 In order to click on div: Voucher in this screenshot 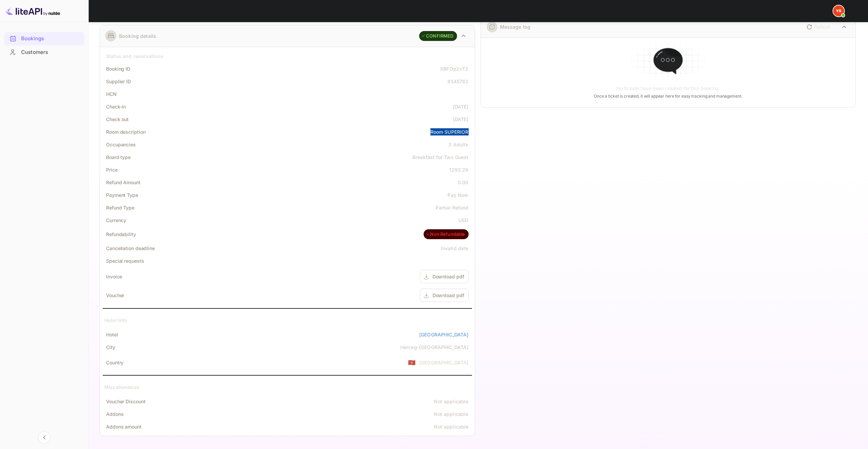, I will do `click(115, 296)`.